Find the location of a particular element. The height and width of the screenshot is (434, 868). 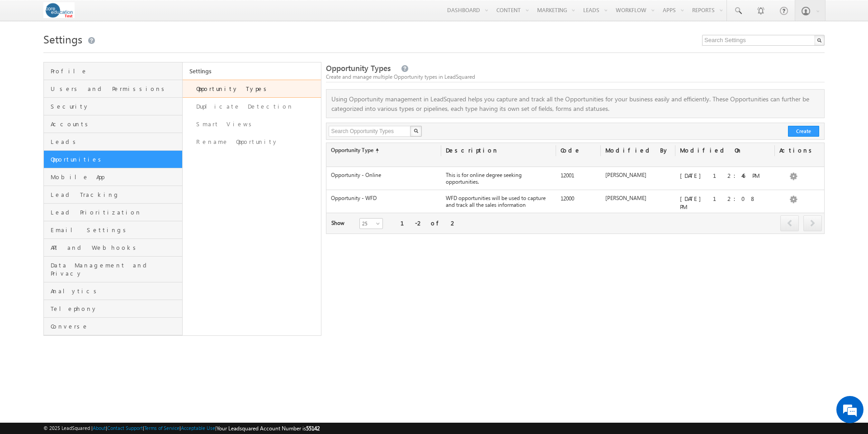

span: Opportunities is located at coordinates (115, 159).